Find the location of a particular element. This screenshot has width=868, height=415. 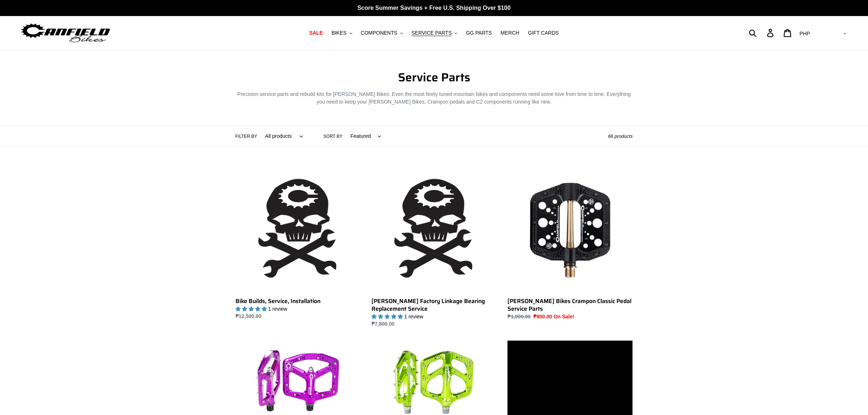

button: COMPONENTS is located at coordinates (382, 33).